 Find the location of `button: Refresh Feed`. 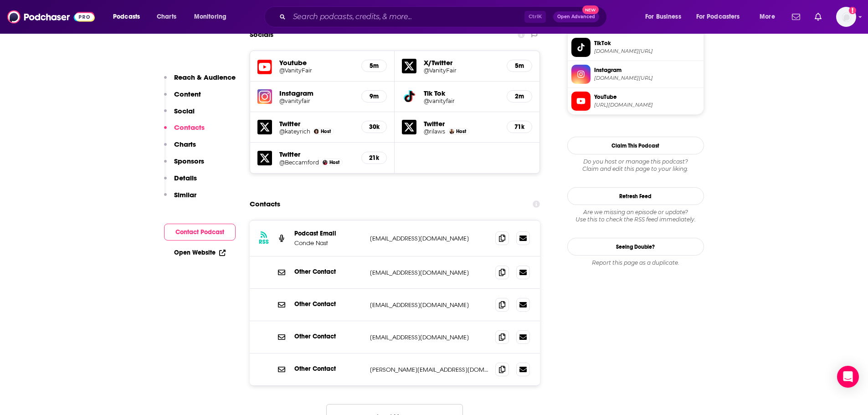

button: Refresh Feed is located at coordinates (635, 196).